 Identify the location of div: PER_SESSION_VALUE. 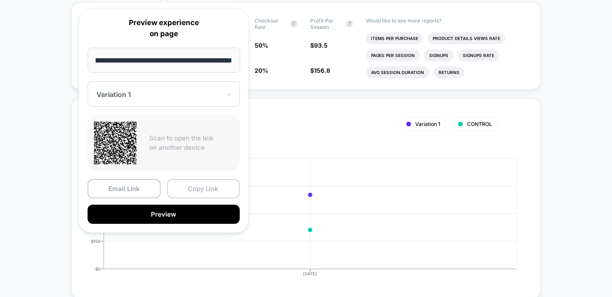
(297, 220).